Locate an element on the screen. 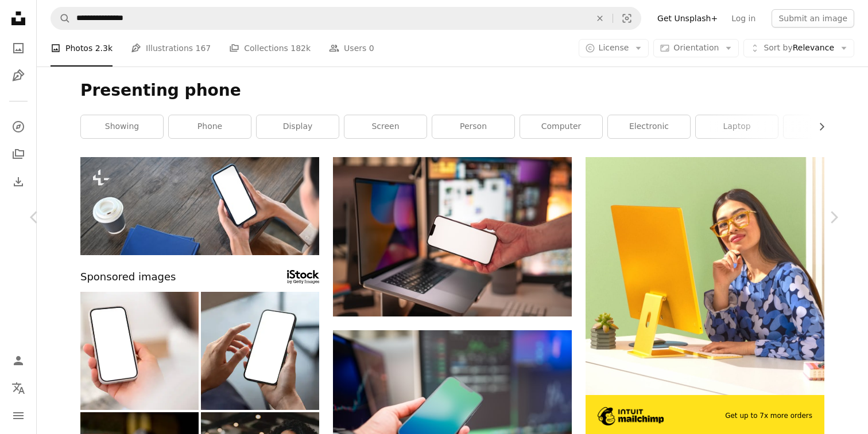 This screenshot has height=434, width=868. button: Menu is located at coordinates (18, 416).